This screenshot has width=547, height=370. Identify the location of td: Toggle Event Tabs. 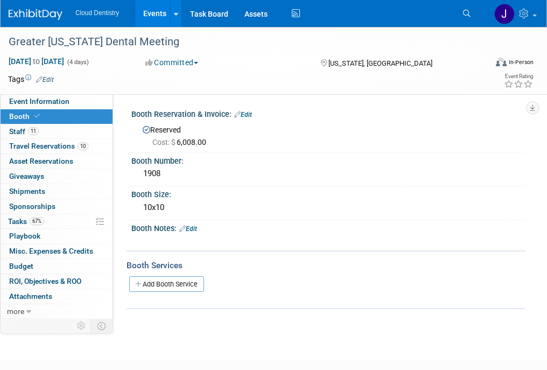
(102, 326).